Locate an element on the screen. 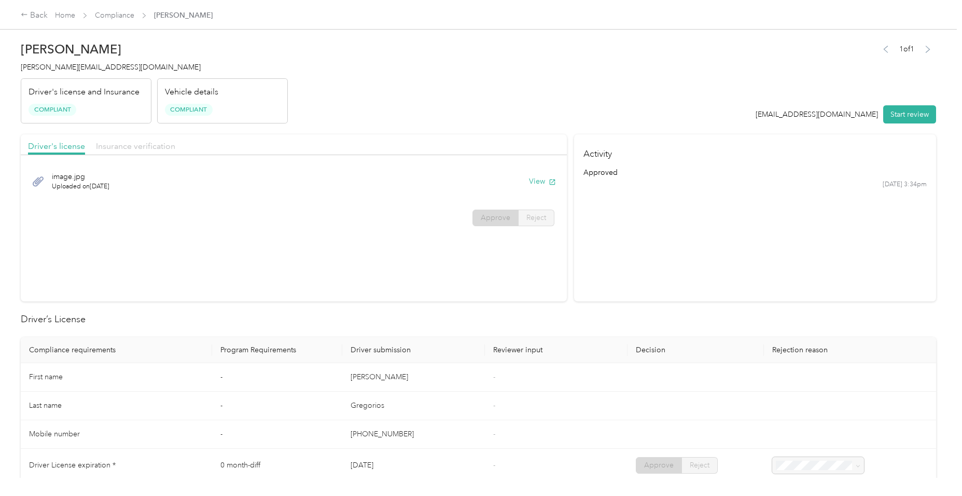  h4: Activity is located at coordinates (755, 150).